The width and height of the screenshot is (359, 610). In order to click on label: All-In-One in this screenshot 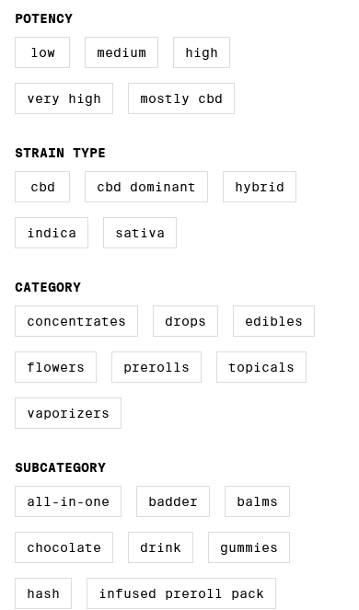, I will do `click(68, 501)`.